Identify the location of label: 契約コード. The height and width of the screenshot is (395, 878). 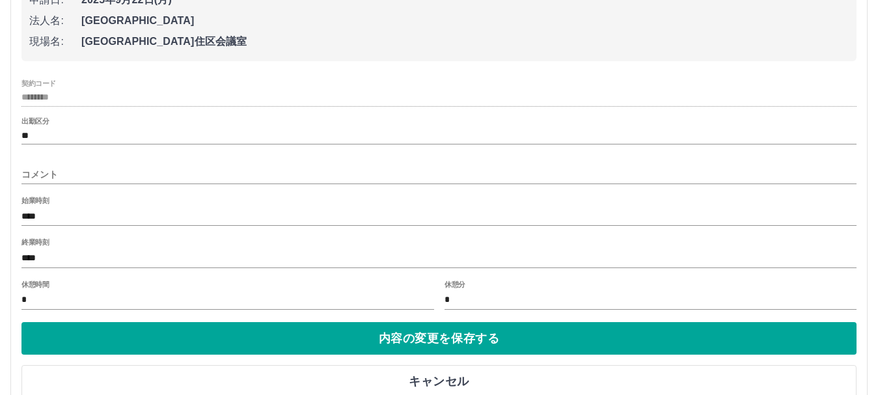
(38, 83).